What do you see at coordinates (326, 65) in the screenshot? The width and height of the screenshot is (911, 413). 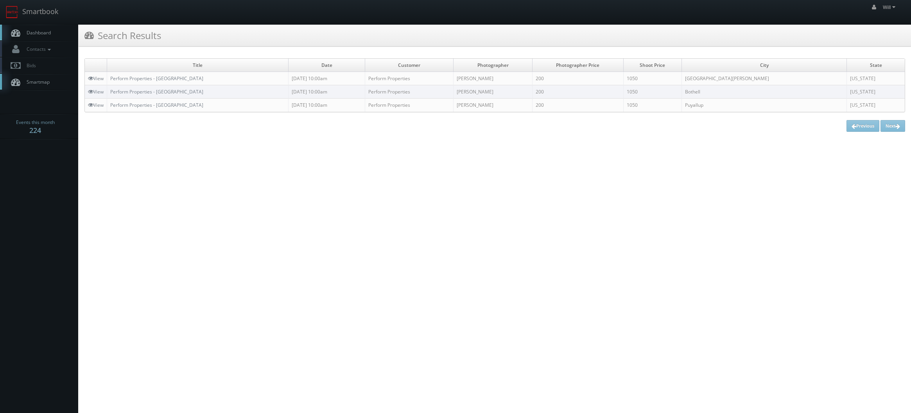 I see `td: Date` at bounding box center [326, 65].